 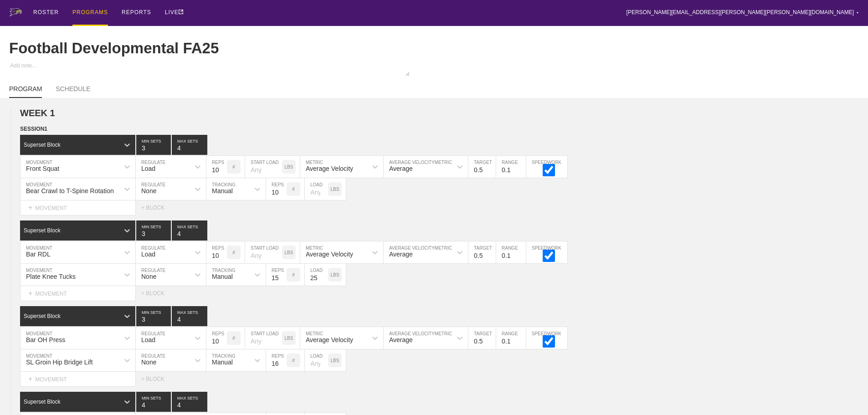 I want to click on a: SCHEDULE, so click(x=73, y=91).